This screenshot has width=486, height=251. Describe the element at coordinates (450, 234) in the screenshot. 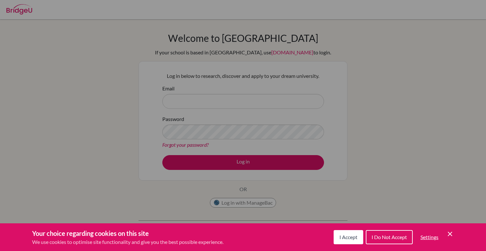

I see `button: Save and close` at that location.